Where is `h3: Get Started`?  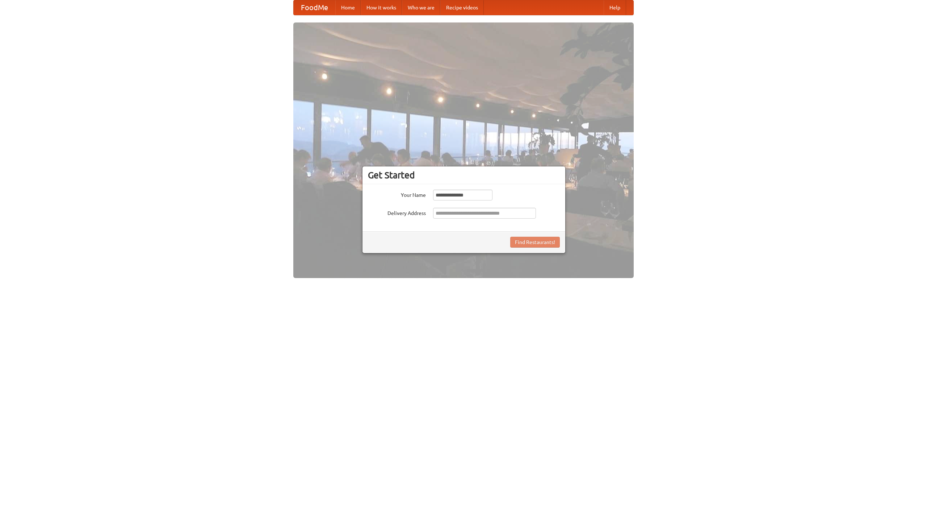
h3: Get Started is located at coordinates (464, 175).